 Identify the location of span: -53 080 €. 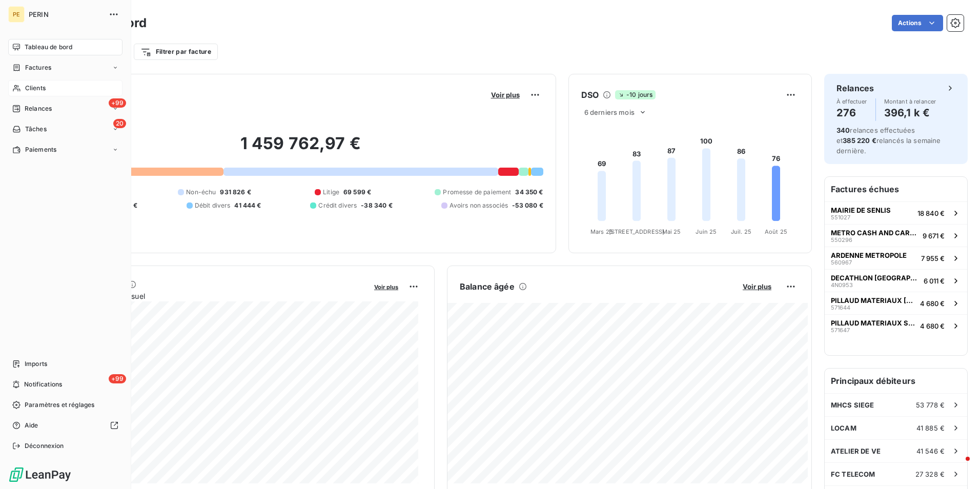
(527, 206).